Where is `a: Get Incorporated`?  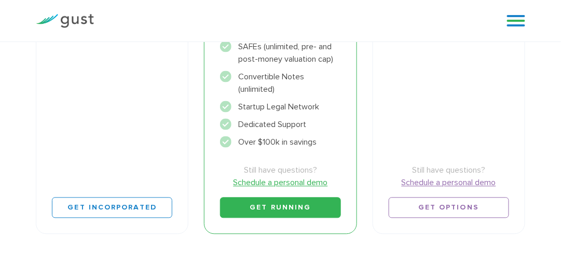
a: Get Incorporated is located at coordinates (112, 208).